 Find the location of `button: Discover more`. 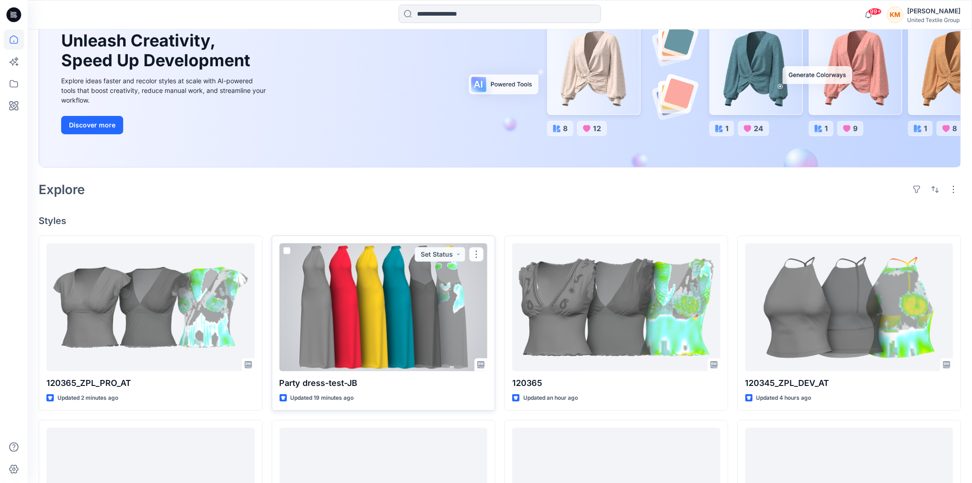

button: Discover more is located at coordinates (92, 125).